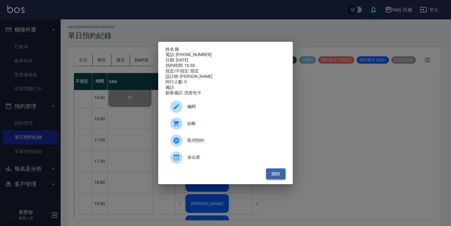  What do you see at coordinates (226, 158) in the screenshot?
I see `div: 未出席` at bounding box center [226, 158].